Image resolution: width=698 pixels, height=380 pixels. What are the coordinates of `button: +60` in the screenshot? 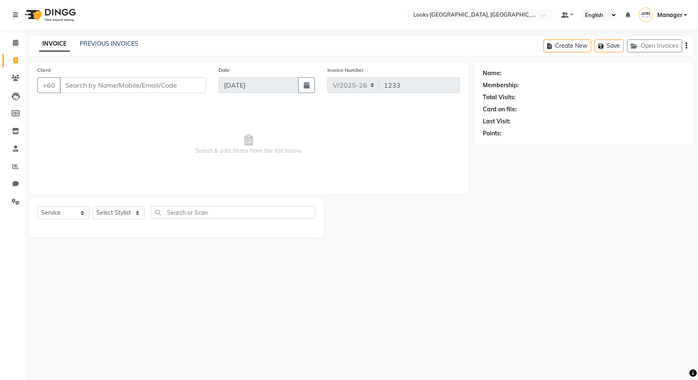 It's located at (49, 85).